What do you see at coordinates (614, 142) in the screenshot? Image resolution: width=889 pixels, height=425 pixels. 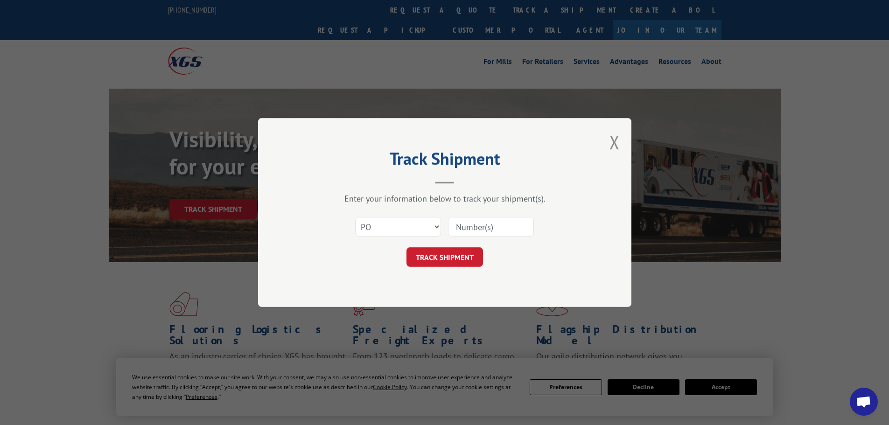 I see `button: Close modal` at bounding box center [614, 142].